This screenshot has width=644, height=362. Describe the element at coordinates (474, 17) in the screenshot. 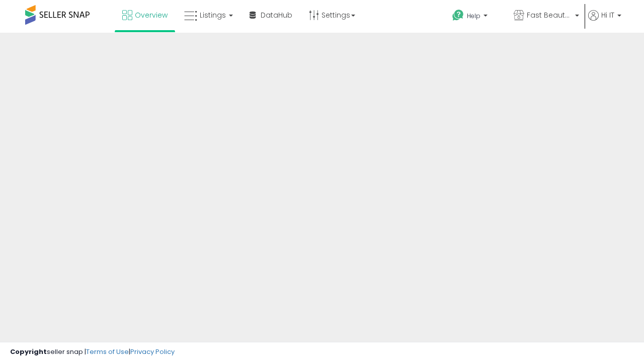

I see `a: Help` at that location.